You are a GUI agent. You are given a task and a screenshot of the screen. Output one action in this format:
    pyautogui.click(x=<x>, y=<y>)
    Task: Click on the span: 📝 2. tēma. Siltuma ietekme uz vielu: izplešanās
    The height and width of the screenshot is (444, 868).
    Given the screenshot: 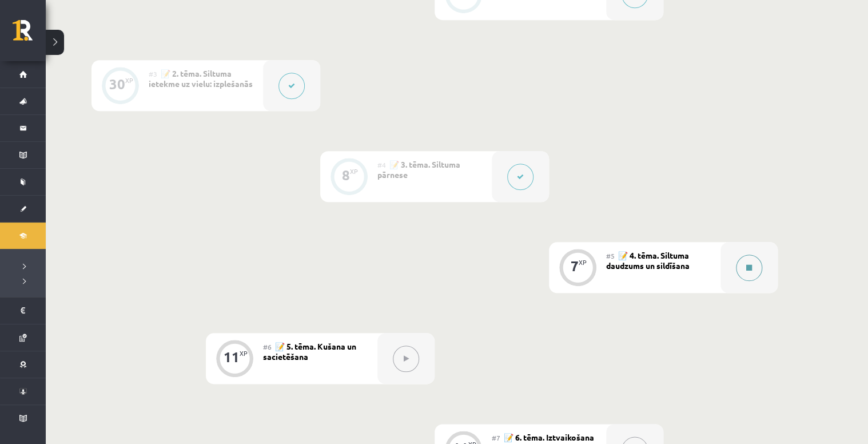 What is the action you would take?
    pyautogui.click(x=201, y=78)
    